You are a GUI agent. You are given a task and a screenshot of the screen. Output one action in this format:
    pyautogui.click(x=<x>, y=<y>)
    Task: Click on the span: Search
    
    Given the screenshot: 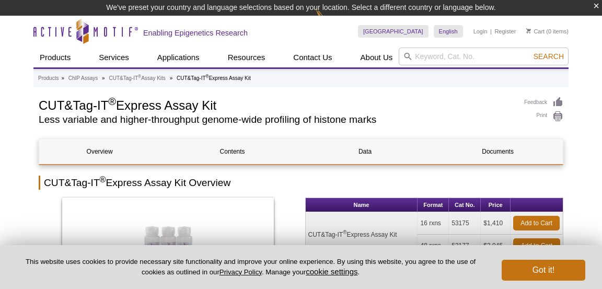 What is the action you would take?
    pyautogui.click(x=548, y=56)
    